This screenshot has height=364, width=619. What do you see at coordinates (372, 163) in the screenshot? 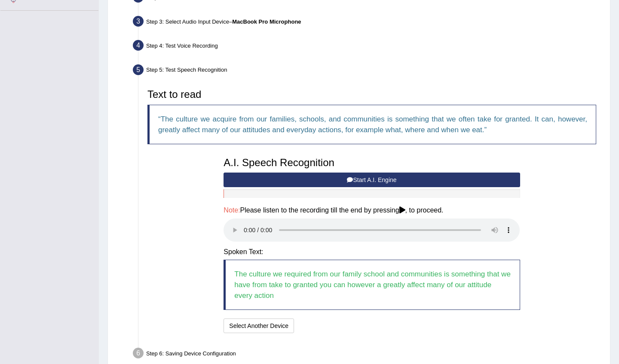
I see `h3: A.I. Speech Recognition` at bounding box center [372, 163].